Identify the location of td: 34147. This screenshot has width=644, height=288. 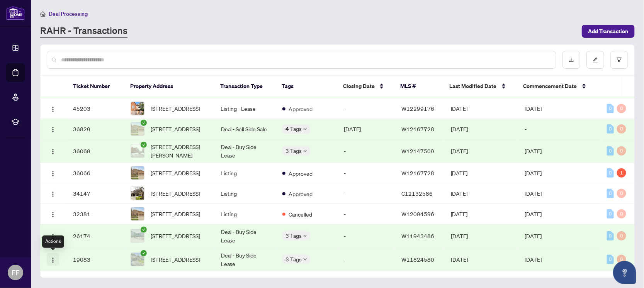
(95, 194).